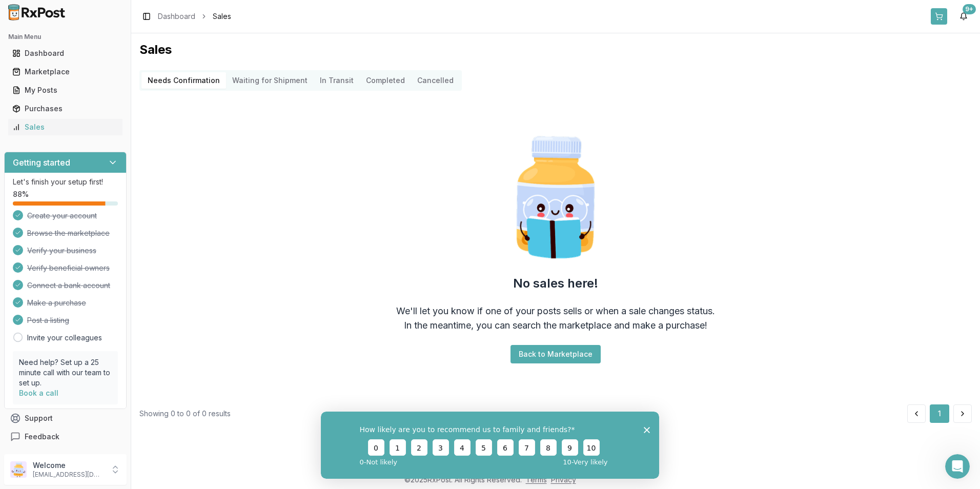 Image resolution: width=980 pixels, height=489 pixels. I want to click on img: RxPost Logo, so click(37, 13).